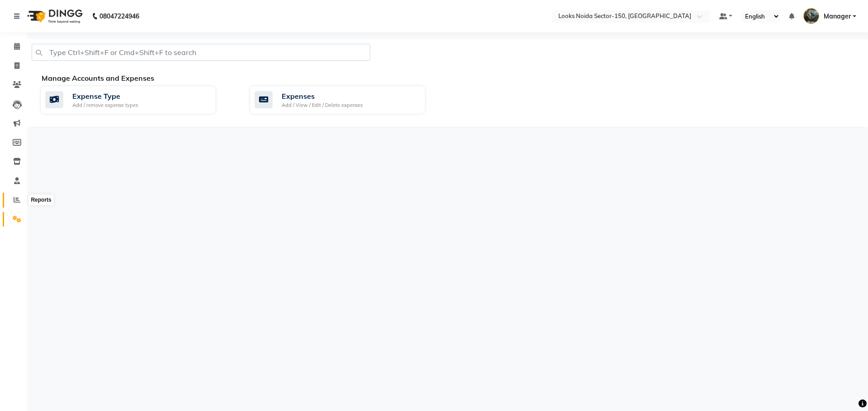 This screenshot has height=411, width=868. I want to click on div: Expense Type, so click(105, 96).